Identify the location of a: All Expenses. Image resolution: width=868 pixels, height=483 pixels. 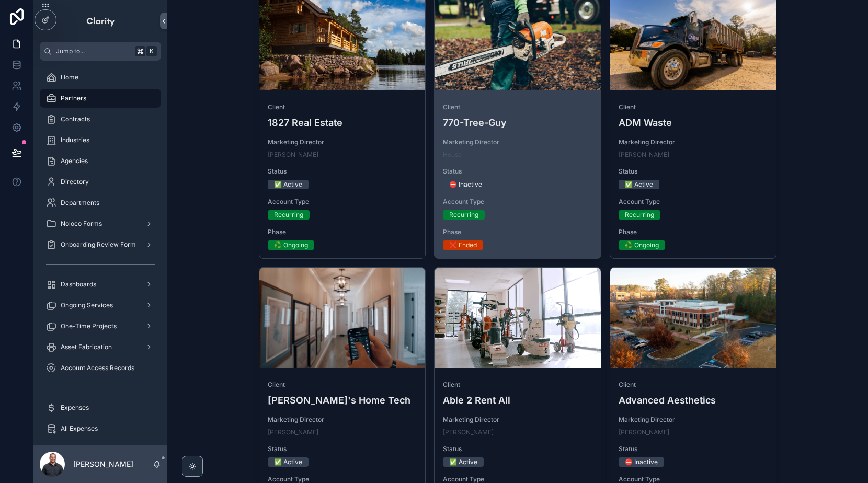
(100, 429).